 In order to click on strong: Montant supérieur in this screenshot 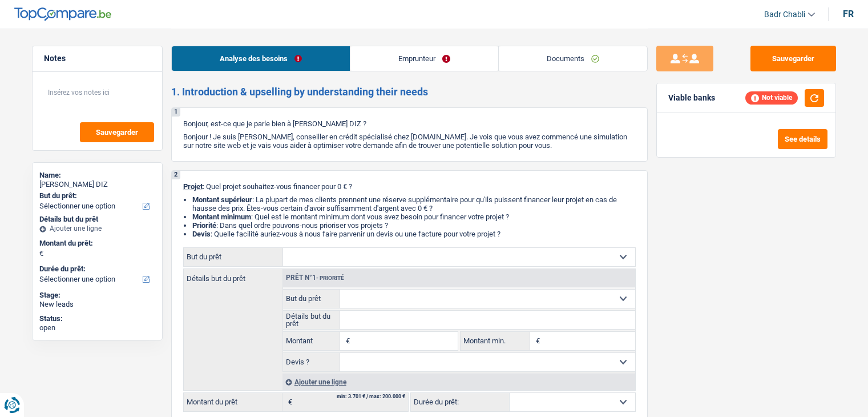, I will do `click(222, 199)`.